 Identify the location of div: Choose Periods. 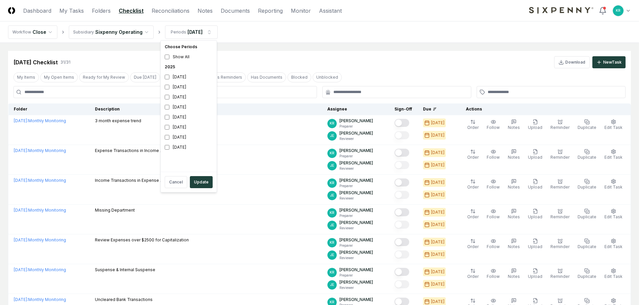
(188, 46).